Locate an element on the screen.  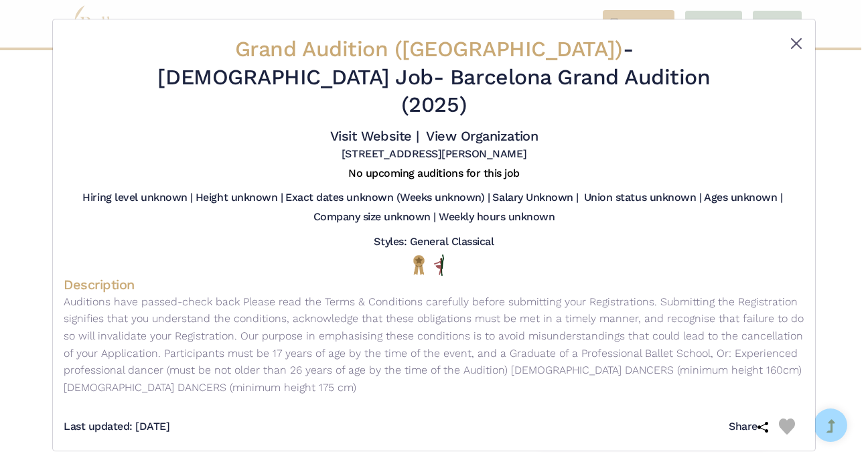
img: All is located at coordinates (439, 265).